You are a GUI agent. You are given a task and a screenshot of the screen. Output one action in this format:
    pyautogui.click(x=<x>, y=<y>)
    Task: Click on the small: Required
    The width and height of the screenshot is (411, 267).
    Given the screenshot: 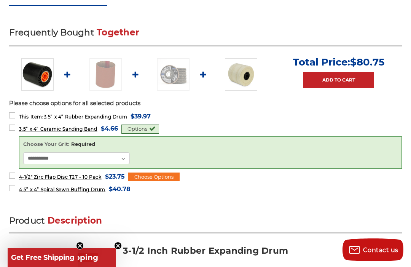 What is the action you would take?
    pyautogui.click(x=83, y=144)
    